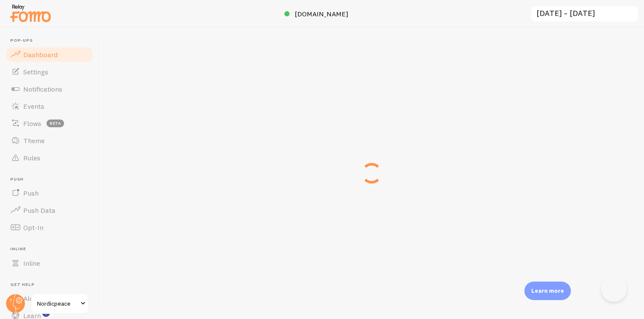 The height and width of the screenshot is (319, 644). What do you see at coordinates (33, 228) in the screenshot?
I see `span: Opt-In` at bounding box center [33, 228].